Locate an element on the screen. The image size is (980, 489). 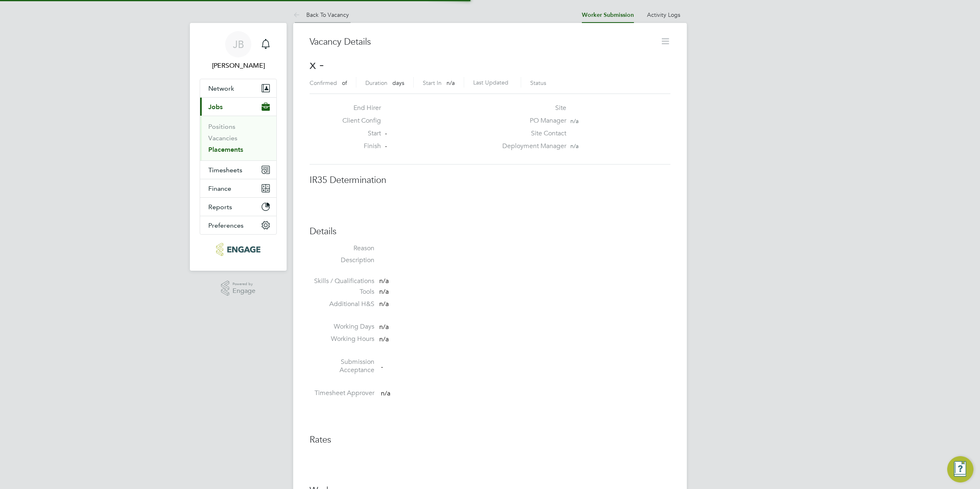
a: Vacancies is located at coordinates (223, 138).